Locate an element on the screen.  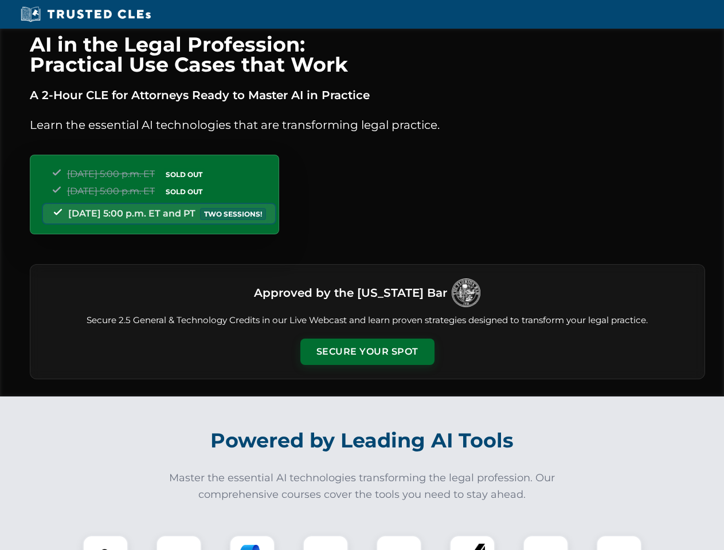
p: A 2-Hour CLE for Attorneys Ready to Master AI in Practice is located at coordinates (367, 95).